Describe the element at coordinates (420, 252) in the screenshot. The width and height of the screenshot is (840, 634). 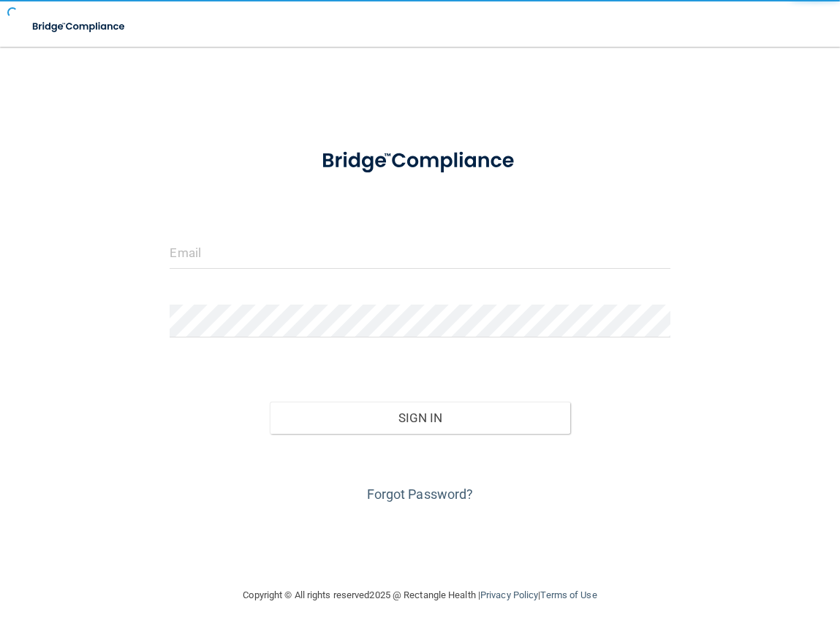
I see `input: Email` at that location.